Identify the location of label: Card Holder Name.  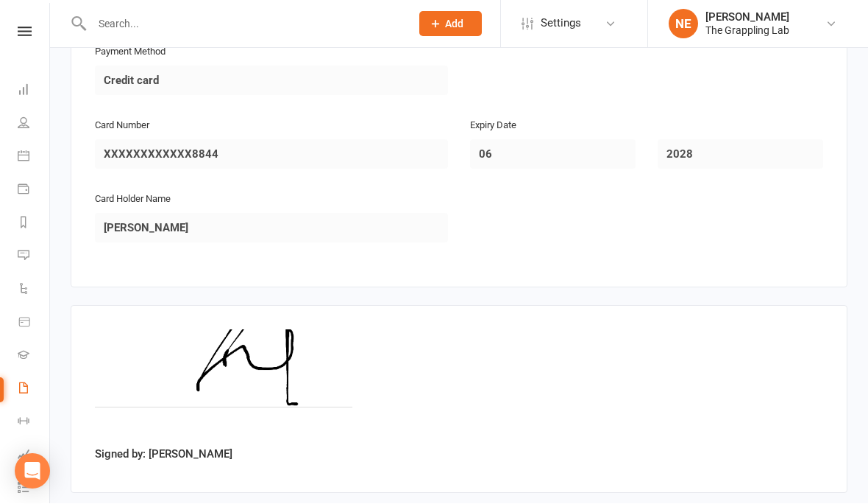
(133, 199).